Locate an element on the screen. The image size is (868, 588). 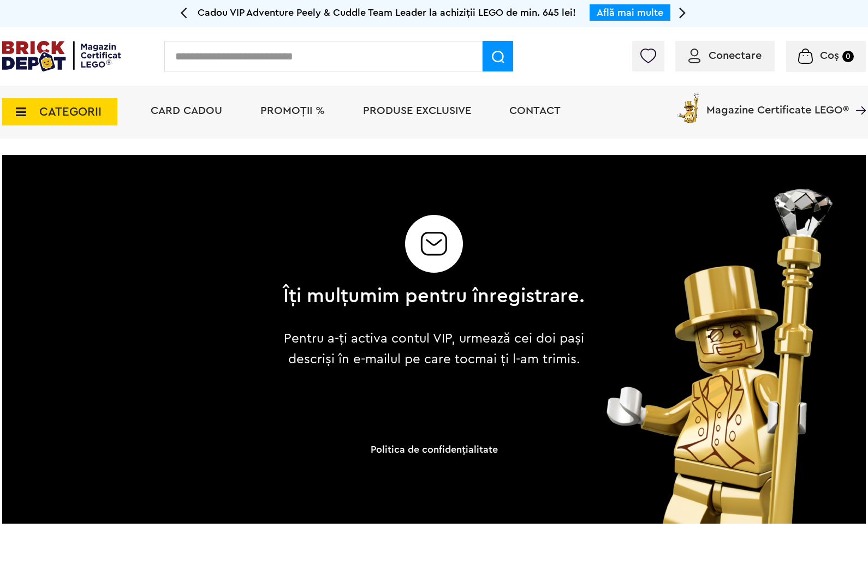
small: 0 is located at coordinates (848, 56).